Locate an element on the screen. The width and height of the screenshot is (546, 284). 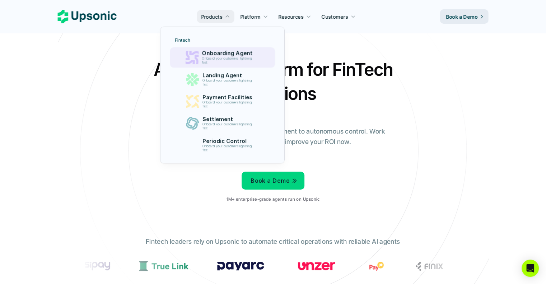
a: Onboarding AgentOnboard your customers lightning fast is located at coordinates (222, 57).